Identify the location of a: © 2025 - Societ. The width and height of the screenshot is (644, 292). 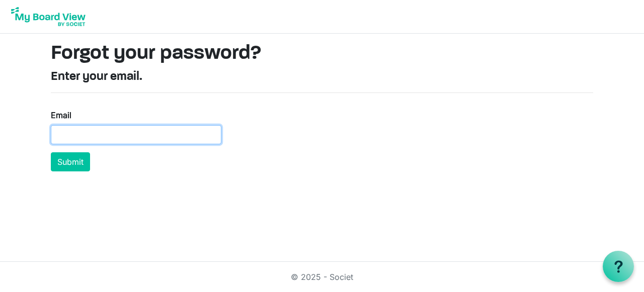
(322, 277).